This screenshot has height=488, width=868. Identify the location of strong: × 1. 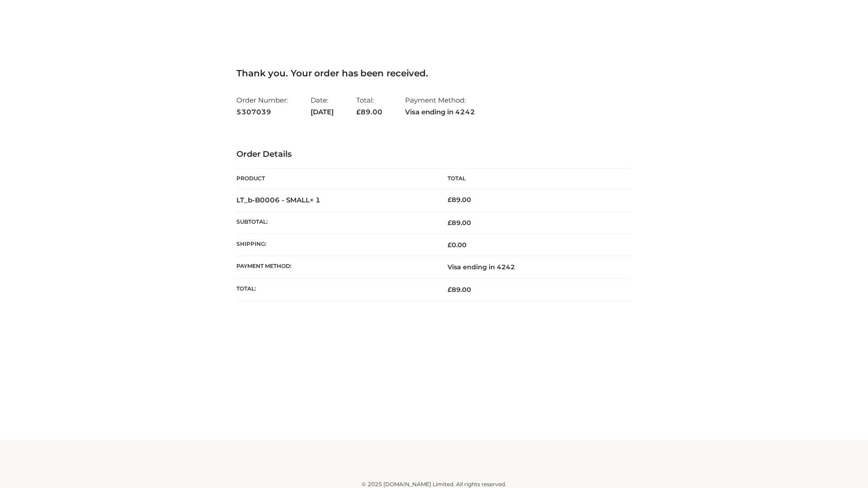
(315, 200).